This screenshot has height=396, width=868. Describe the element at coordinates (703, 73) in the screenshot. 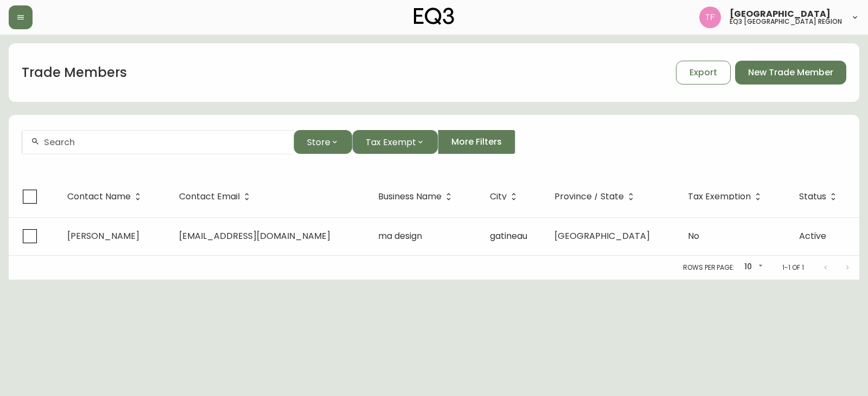

I see `span: Export` at that location.